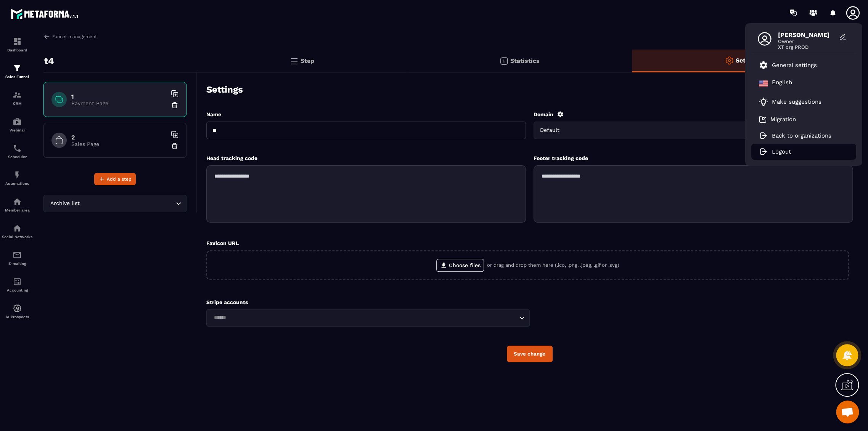  I want to click on img: email, so click(17, 255).